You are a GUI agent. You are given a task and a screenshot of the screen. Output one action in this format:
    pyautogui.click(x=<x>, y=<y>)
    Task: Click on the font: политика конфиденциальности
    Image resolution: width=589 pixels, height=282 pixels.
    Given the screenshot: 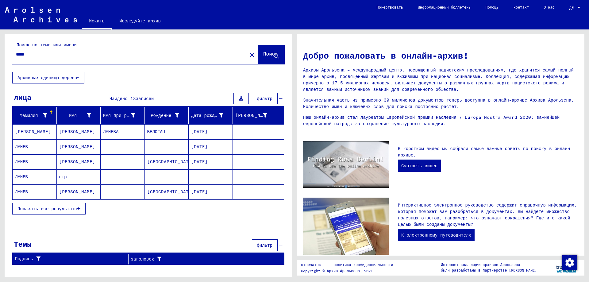 What is the action you would take?
    pyautogui.click(x=363, y=264)
    